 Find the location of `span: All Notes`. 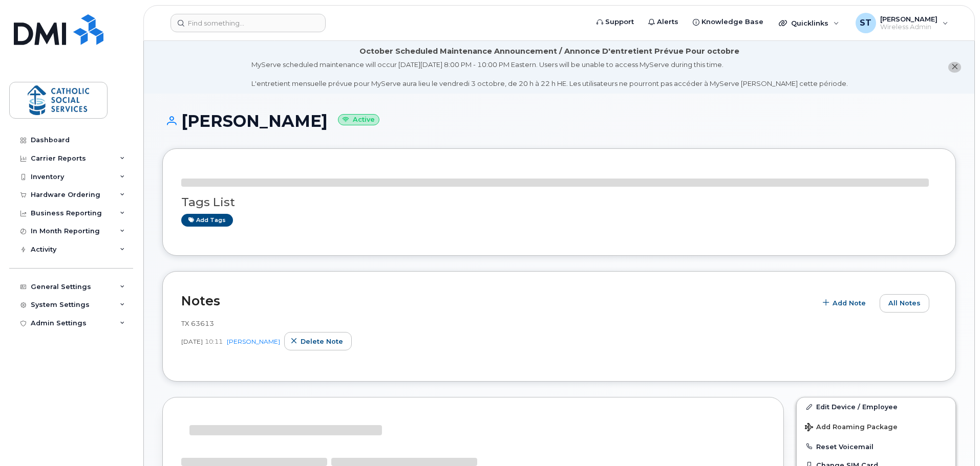

span: All Notes is located at coordinates (904, 303).